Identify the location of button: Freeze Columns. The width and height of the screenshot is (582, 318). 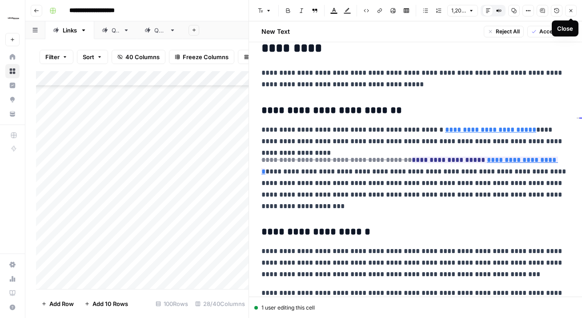
(201, 57).